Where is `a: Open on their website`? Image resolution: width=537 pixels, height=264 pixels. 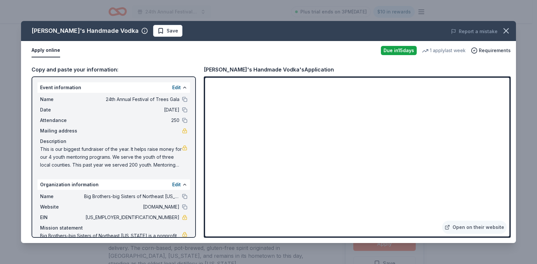
a: Open on their website is located at coordinates (474, 228).